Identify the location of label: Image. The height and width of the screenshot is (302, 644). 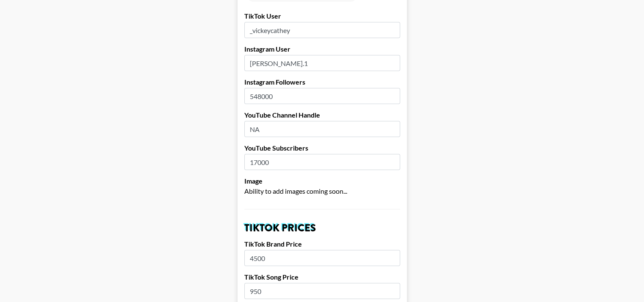
(323, 181).